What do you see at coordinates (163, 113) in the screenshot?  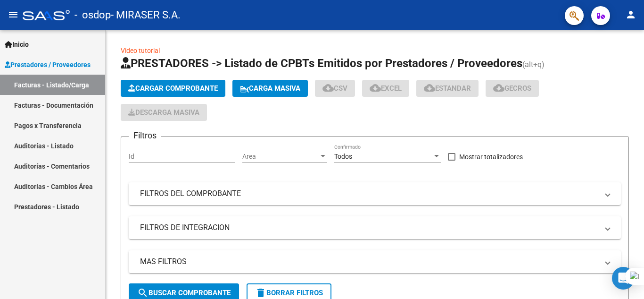 I see `span: Descarga Masiva` at bounding box center [163, 113].